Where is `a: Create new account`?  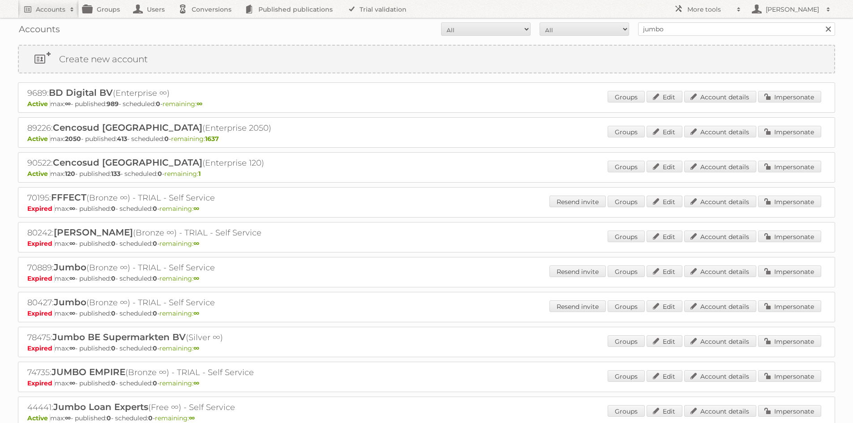
a: Create new account is located at coordinates (426, 59).